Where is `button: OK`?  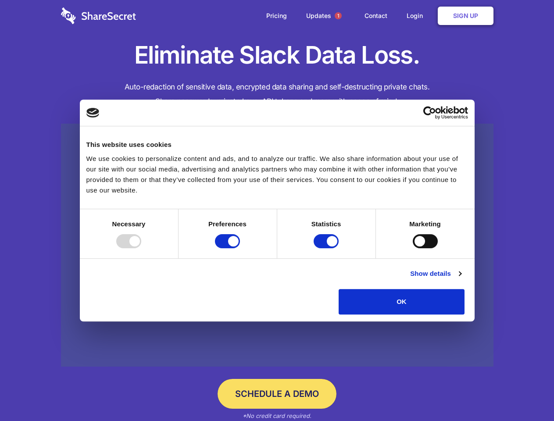 button: OK is located at coordinates (401, 302).